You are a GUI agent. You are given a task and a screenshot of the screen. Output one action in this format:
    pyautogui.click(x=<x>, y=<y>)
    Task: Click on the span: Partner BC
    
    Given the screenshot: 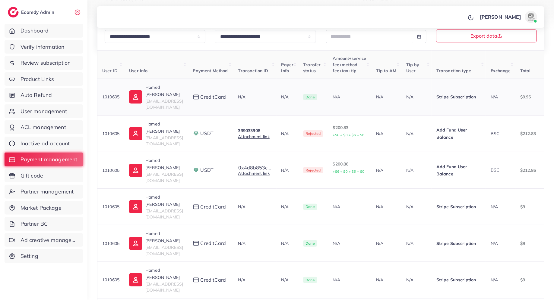 What is the action you would take?
    pyautogui.click(x=34, y=224)
    